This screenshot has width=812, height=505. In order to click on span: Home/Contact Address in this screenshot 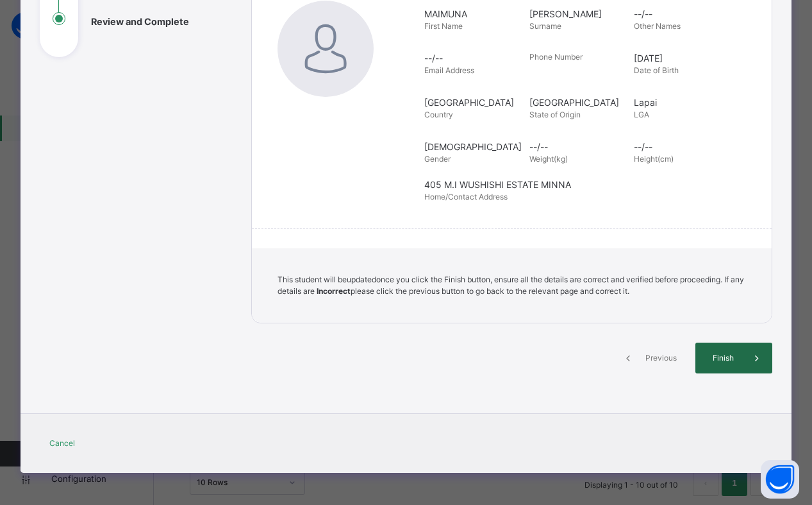, I will do `click(466, 196)`.